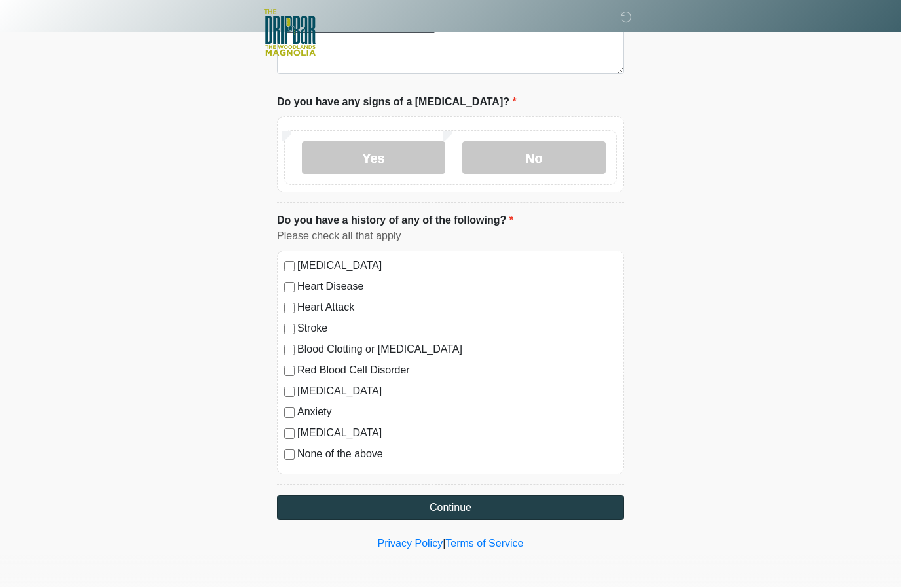  What do you see at coordinates (373, 158) in the screenshot?
I see `label: Yes` at bounding box center [373, 158].